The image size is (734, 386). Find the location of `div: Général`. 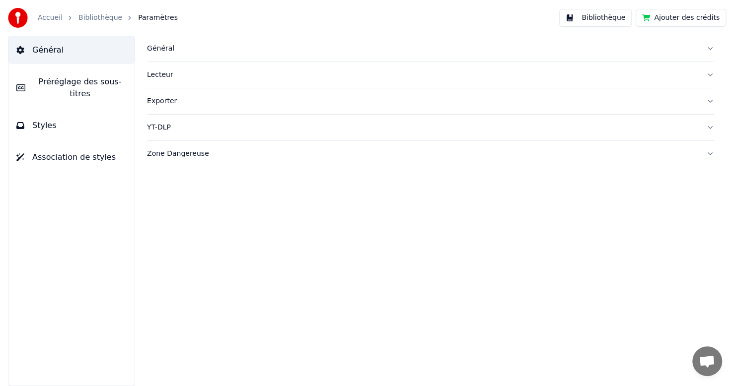

div: Général is located at coordinates (422, 49).